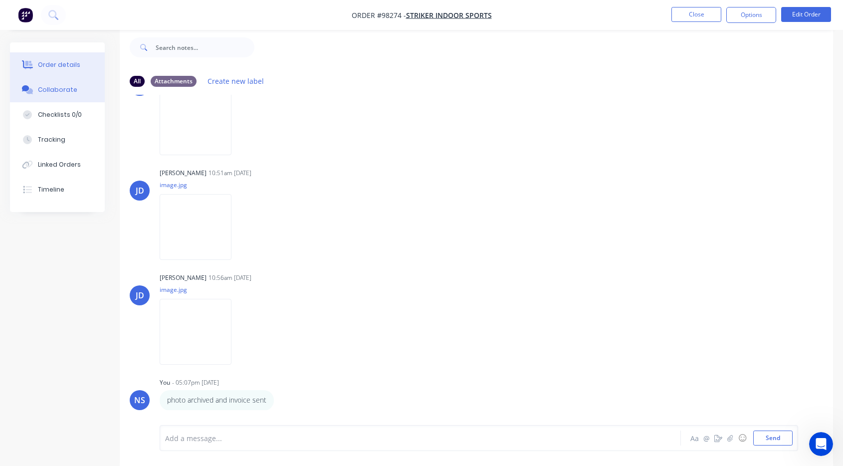 This screenshot has height=466, width=843. What do you see at coordinates (236, 81) in the screenshot?
I see `button: Create new label` at bounding box center [236, 81].